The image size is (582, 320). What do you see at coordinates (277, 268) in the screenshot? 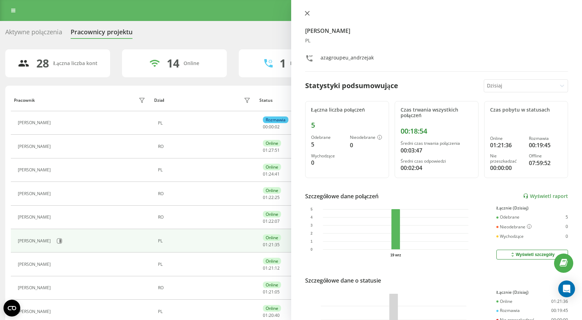
I see `span: 12` at bounding box center [277, 268].